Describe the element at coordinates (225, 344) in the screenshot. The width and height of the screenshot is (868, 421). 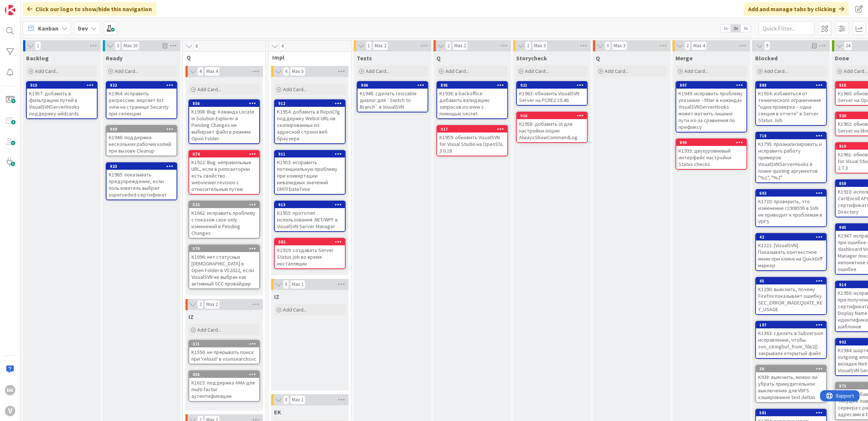
I see `div: 371` at that location.